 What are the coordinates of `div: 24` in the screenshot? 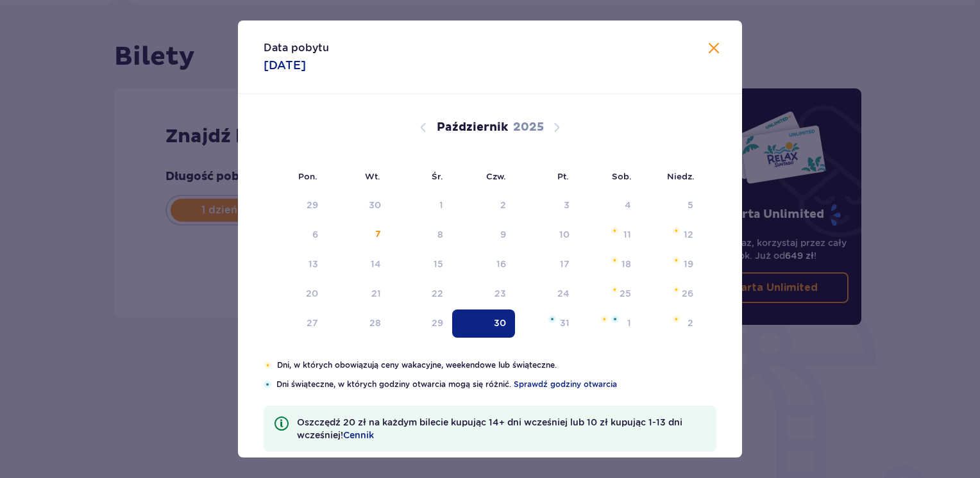 It's located at (563, 294).